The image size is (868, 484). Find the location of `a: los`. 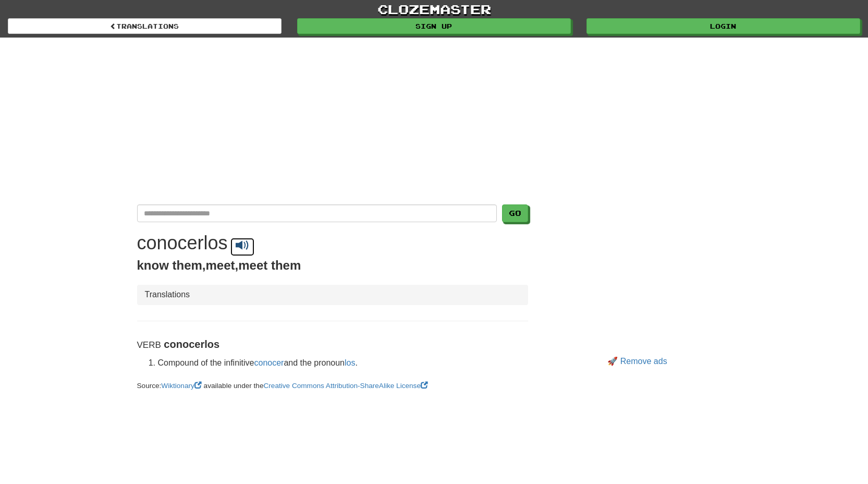

a: los is located at coordinates (350, 363).